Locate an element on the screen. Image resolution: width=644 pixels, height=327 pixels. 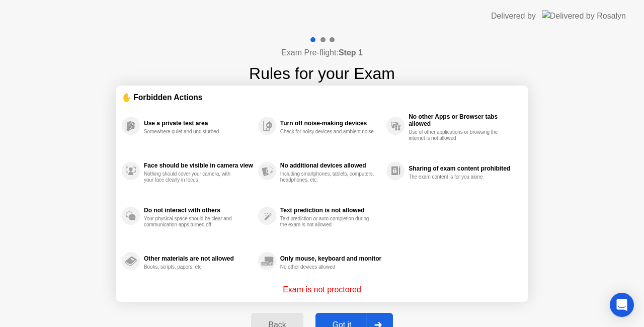
div: Only mouse, keyboard and monitor is located at coordinates (330, 259).